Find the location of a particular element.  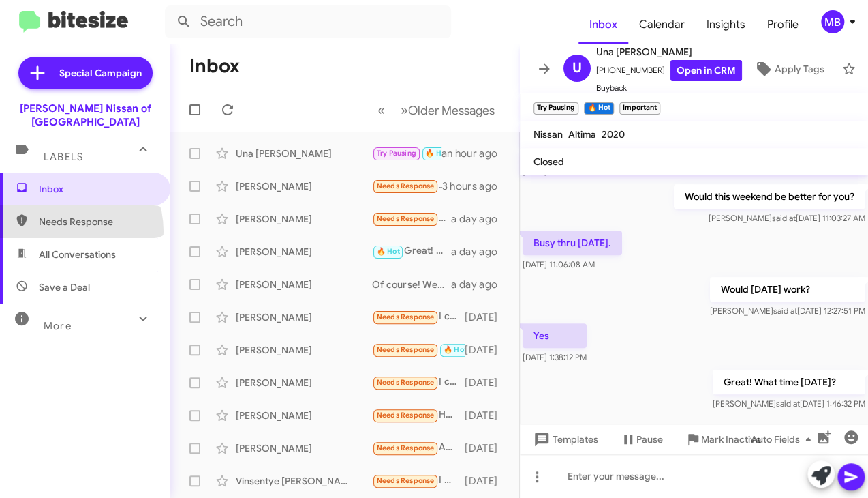

a: Calendar is located at coordinates (661, 24).